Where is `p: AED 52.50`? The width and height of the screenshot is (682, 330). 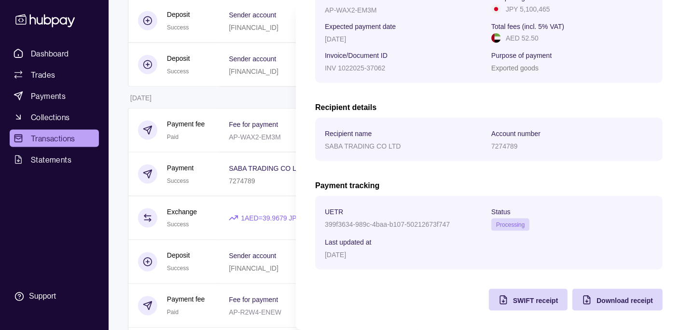 p: AED 52.50 is located at coordinates (522, 38).